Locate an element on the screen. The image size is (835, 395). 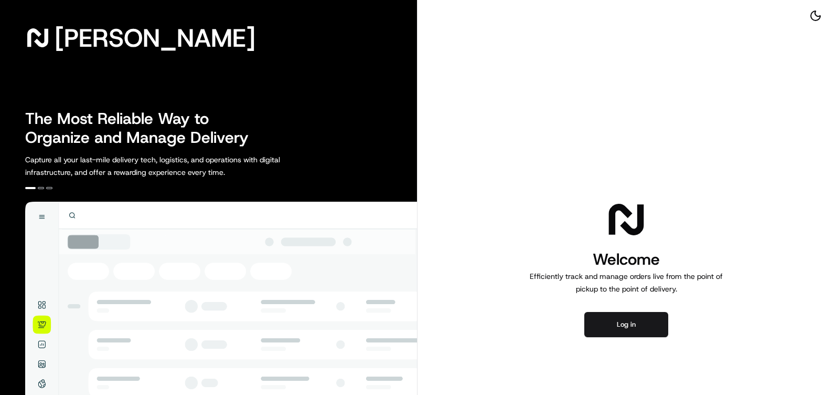
h1: Welcome is located at coordinates (627, 259).